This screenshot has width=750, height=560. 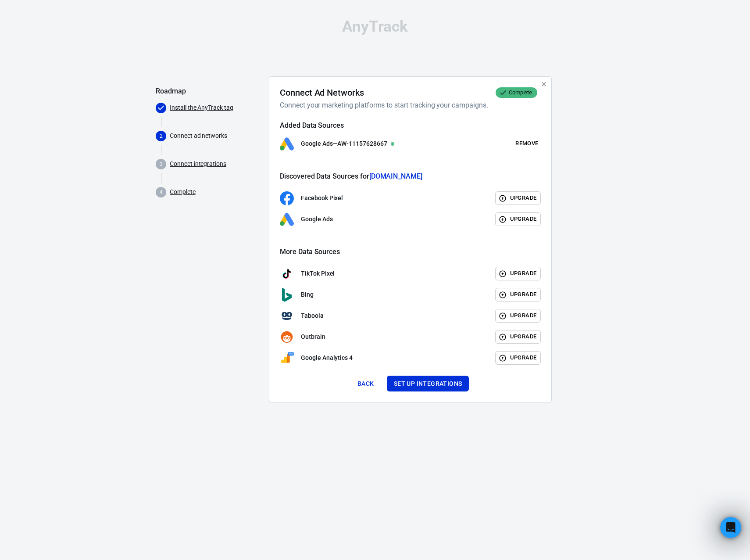 What do you see at coordinates (521, 92) in the screenshot?
I see `span: Complete` at bounding box center [521, 92].